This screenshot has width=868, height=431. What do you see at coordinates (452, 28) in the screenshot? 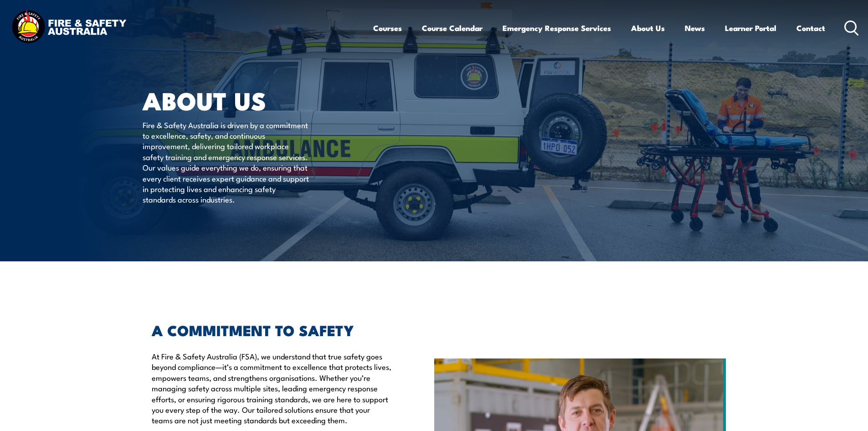
I see `a: Course Calendar` at bounding box center [452, 28].